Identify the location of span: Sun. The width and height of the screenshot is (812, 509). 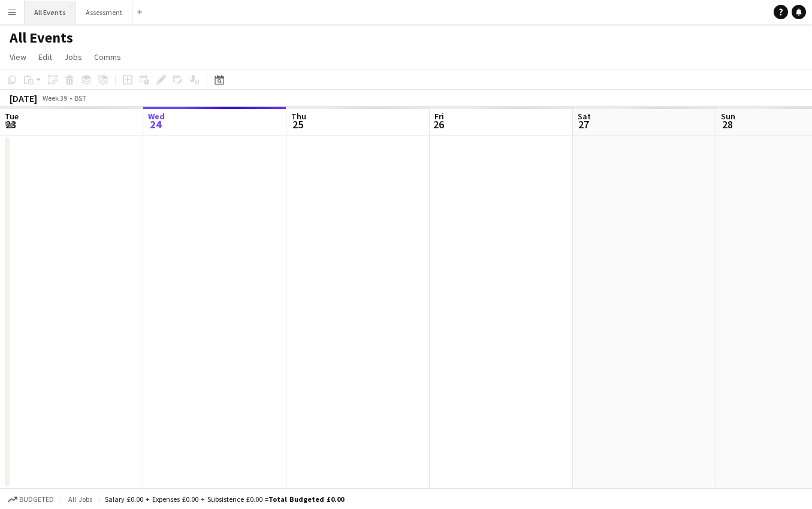
(728, 116).